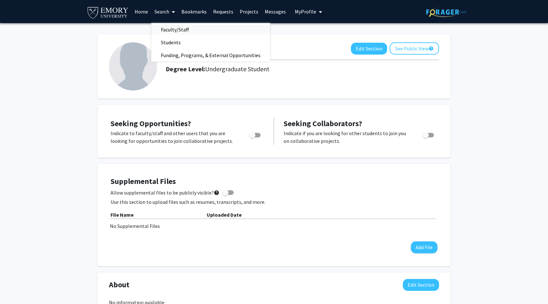 The image size is (548, 304). Describe the element at coordinates (122, 214) in the screenshot. I see `b: File Name` at that location.